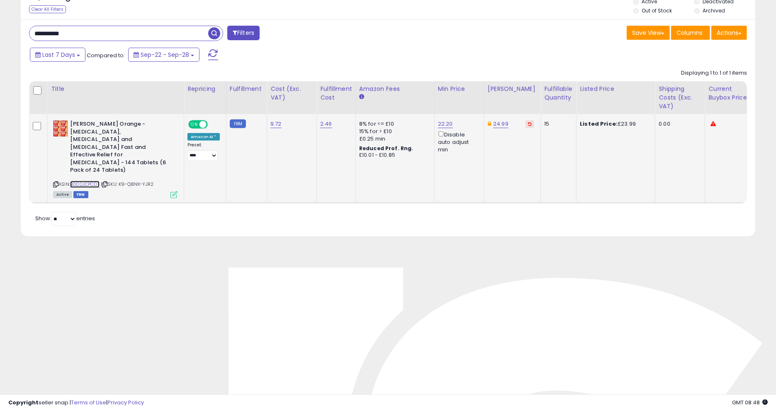 The image size is (776, 411). What do you see at coordinates (394, 155) in the screenshot?
I see `div: £10.01 - £10.85` at bounding box center [394, 155].